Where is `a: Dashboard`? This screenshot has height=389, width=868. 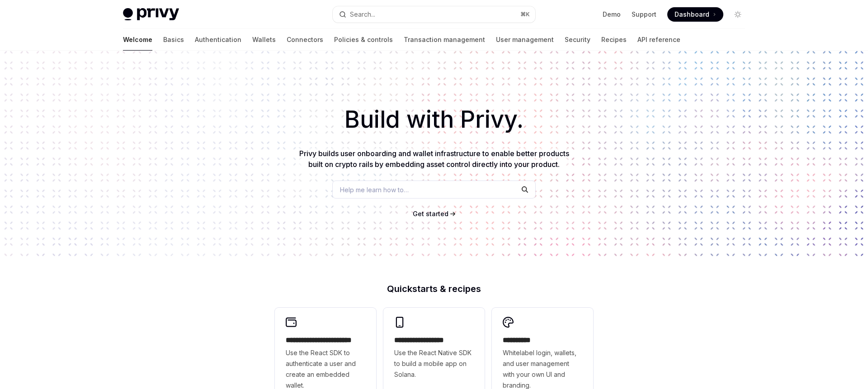 a: Dashboard is located at coordinates (695, 14).